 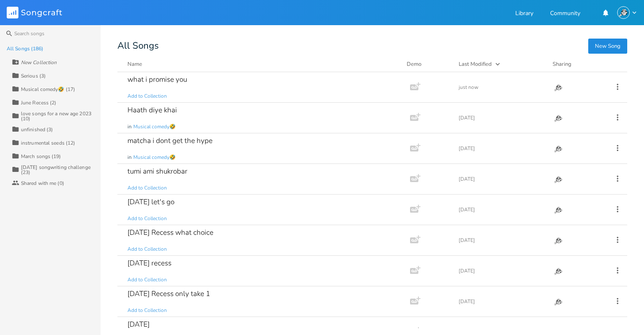 I want to click on div: All Songs (186), so click(x=25, y=48).